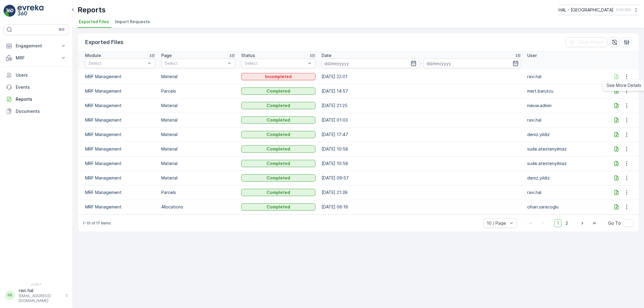  Describe the element at coordinates (36, 58) in the screenshot. I see `p: MRF` at that location.